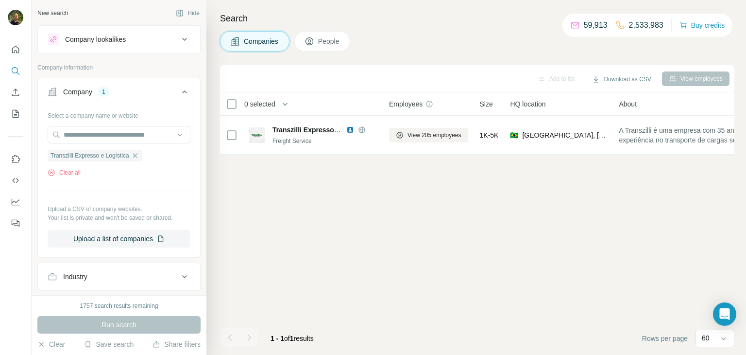 This screenshot has height=355, width=746. What do you see at coordinates (329, 41) in the screenshot?
I see `span: People` at bounding box center [329, 41].